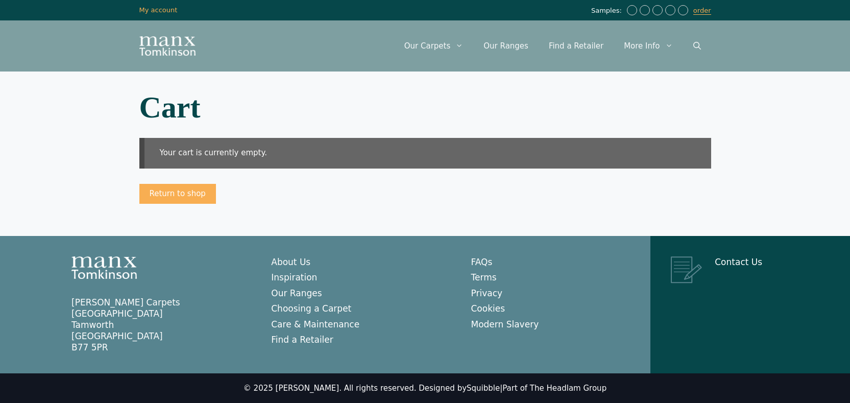 The height and width of the screenshot is (403, 850). What do you see at coordinates (178, 194) in the screenshot?
I see `a: Return to shop` at bounding box center [178, 194].